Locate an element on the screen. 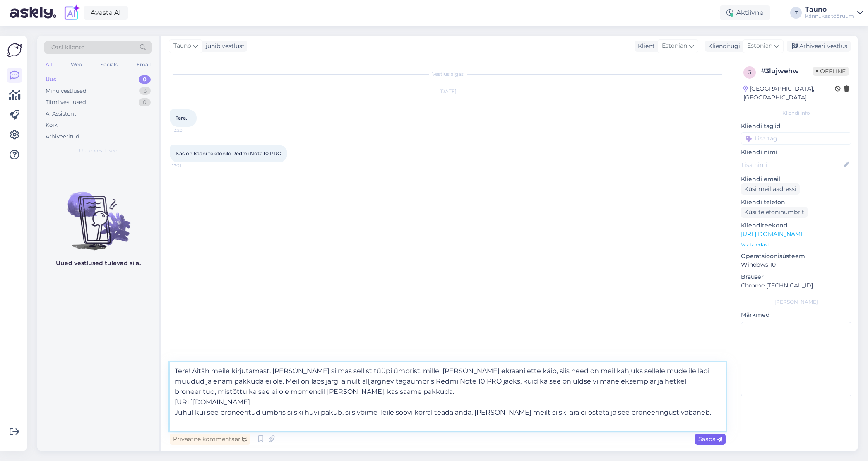 The image size is (868, 461). div: Uus is located at coordinates (51, 79).